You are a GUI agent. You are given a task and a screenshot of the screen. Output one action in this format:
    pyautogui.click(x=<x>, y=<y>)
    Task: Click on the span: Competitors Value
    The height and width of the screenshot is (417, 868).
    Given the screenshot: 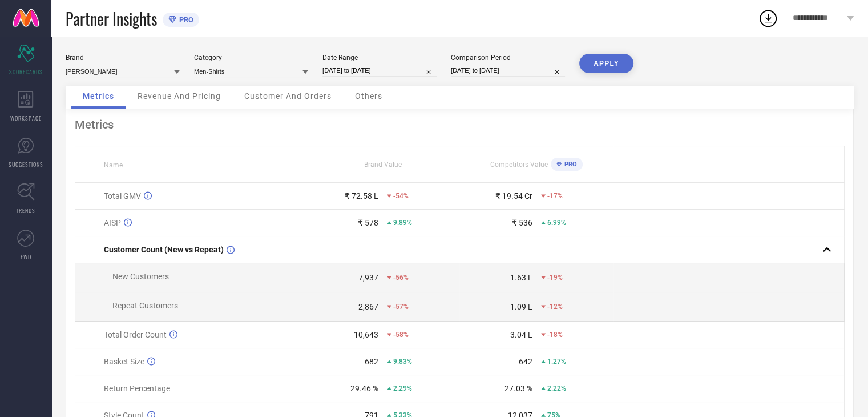 What is the action you would take?
    pyautogui.click(x=519, y=165)
    